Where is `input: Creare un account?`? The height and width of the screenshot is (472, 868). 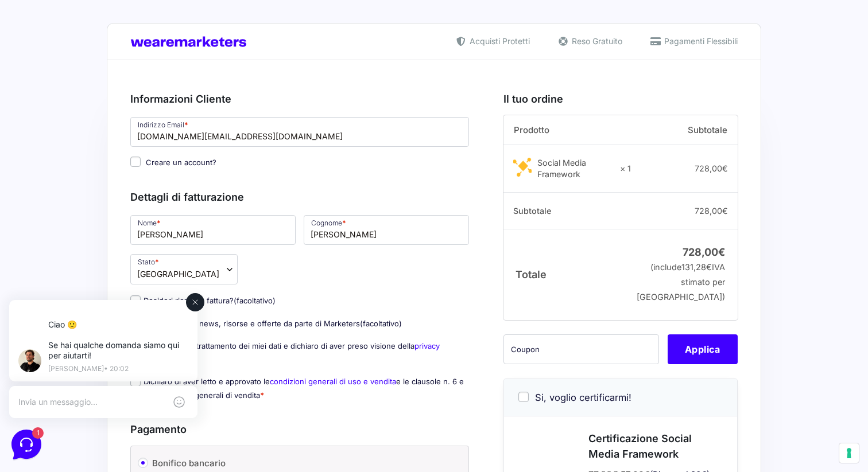 input: Creare un account? is located at coordinates (135, 161).